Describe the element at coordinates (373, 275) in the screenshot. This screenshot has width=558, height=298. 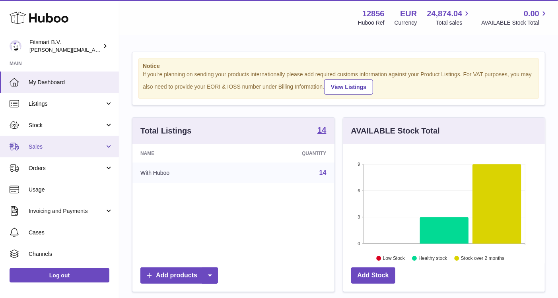
I see `a: Add Stock` at that location.